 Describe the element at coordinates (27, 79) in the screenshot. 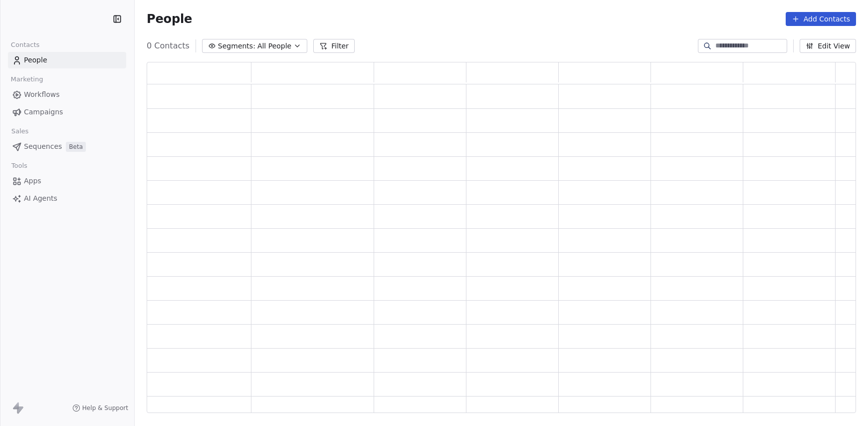

I see `span: Marketing` at that location.